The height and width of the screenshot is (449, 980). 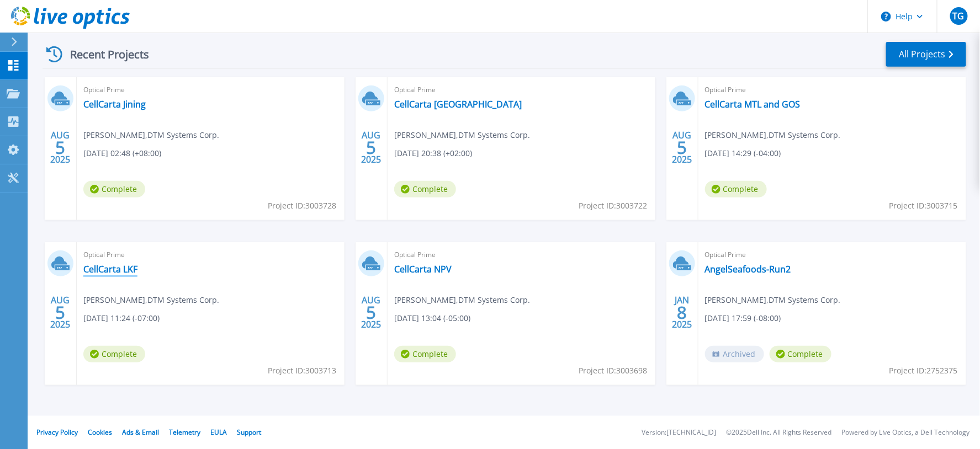 I want to click on span: Project ID: 3003698, so click(x=612, y=371).